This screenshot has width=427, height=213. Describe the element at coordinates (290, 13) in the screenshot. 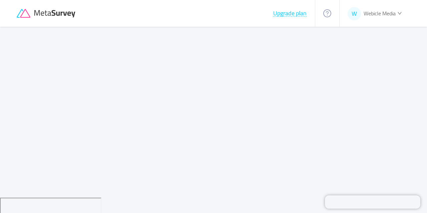

I see `button: Upgrade plan` at that location.